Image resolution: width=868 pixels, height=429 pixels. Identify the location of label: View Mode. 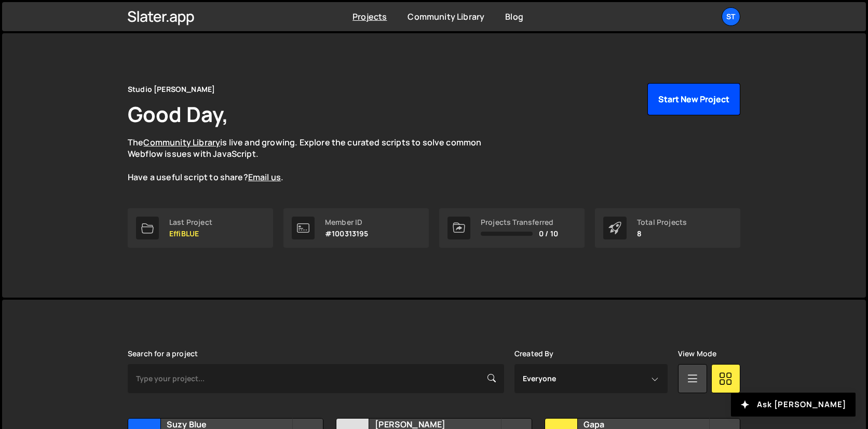
(697, 354).